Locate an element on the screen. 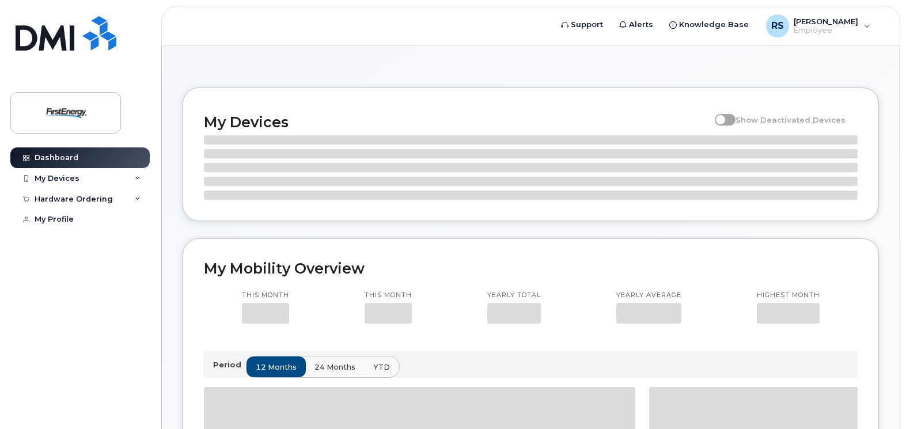 The height and width of the screenshot is (429, 906). h2: My Mobility Overview is located at coordinates (531, 269).